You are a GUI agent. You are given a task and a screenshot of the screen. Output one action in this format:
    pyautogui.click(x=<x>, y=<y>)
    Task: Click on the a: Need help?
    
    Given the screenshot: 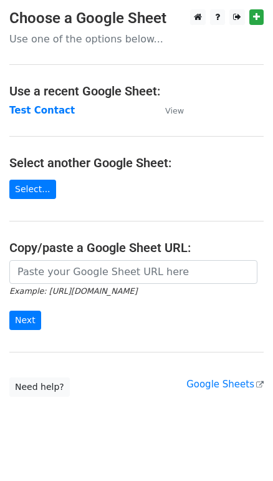 What is the action you would take?
    pyautogui.click(x=39, y=387)
    